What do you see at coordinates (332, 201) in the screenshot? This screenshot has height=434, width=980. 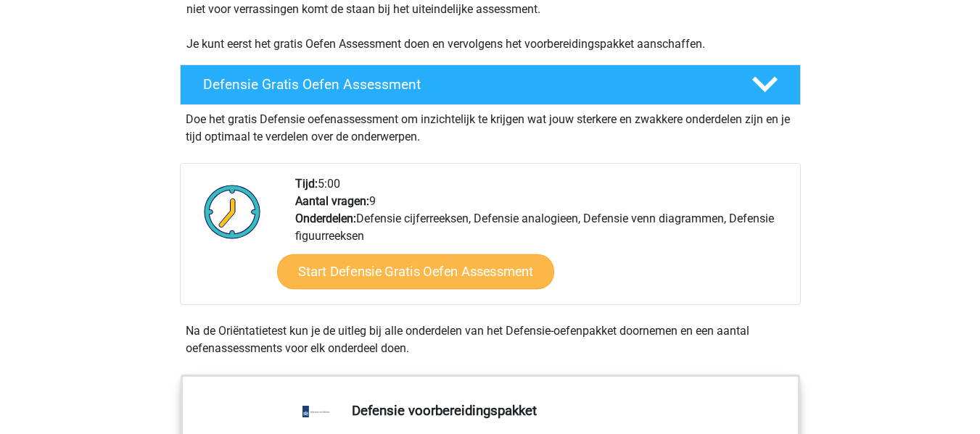 I see `b: Aantal vragen:` at bounding box center [332, 201].